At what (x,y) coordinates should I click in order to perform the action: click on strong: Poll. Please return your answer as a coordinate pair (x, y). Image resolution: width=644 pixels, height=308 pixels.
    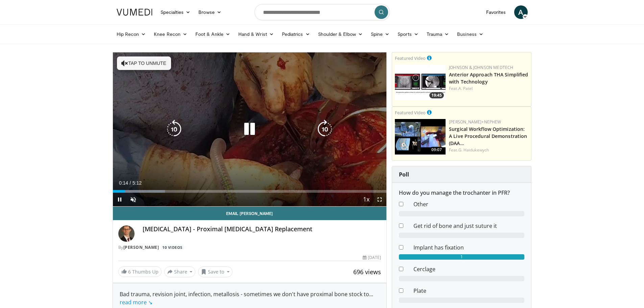
    Looking at the image, I should click on (404, 174).